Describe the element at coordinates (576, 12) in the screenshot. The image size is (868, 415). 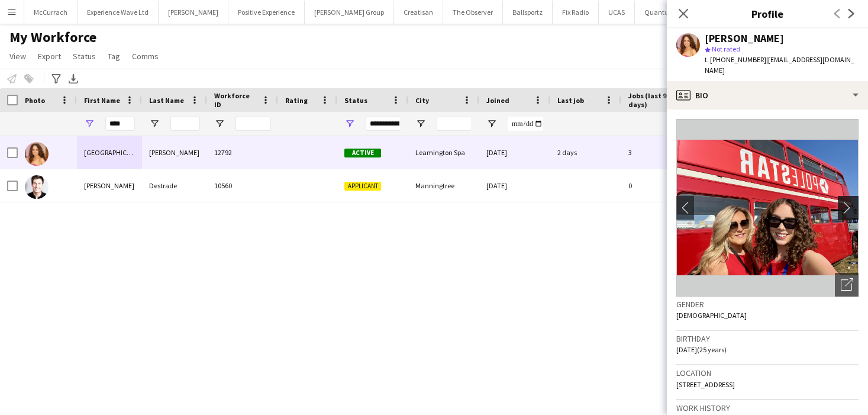
I see `button: Fix Radio` at that location.